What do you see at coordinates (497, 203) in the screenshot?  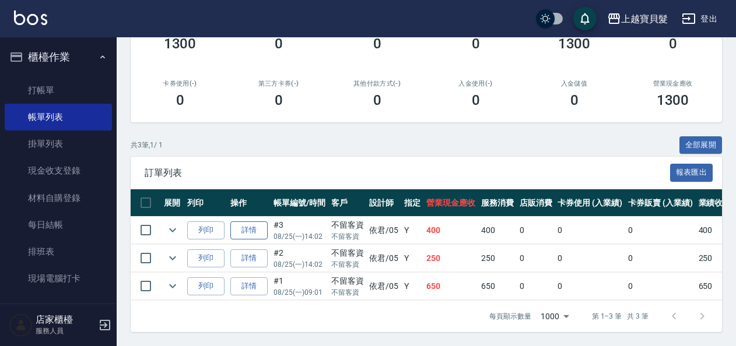 I see `th: 服務消費` at bounding box center [497, 203].